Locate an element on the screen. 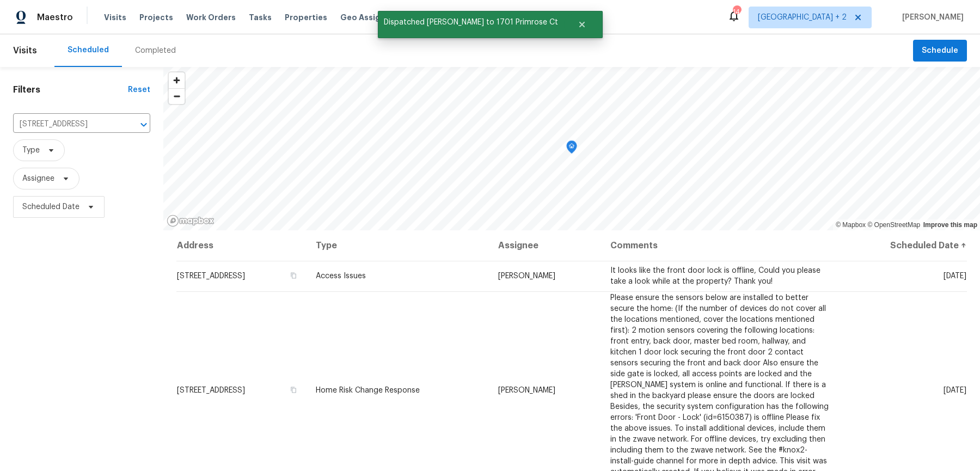 This screenshot has width=980, height=471. span: Zoom out is located at coordinates (176, 96).